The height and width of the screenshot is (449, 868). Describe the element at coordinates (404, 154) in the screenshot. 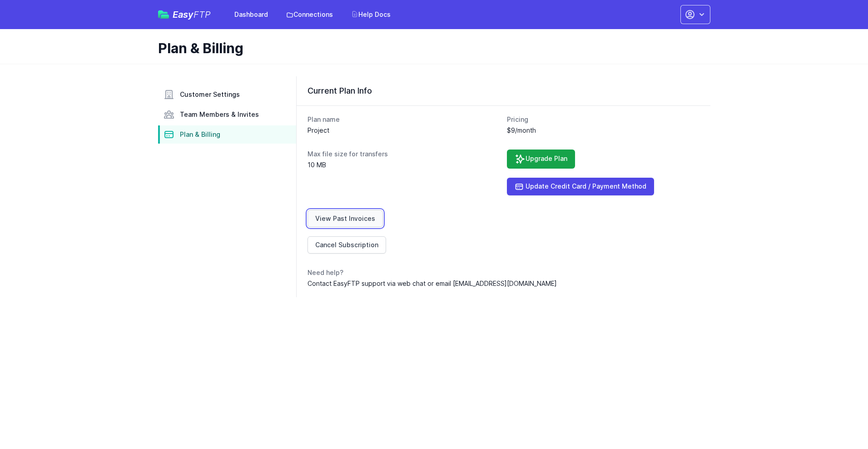

I see `dt: Max file size for transfers` at that location.